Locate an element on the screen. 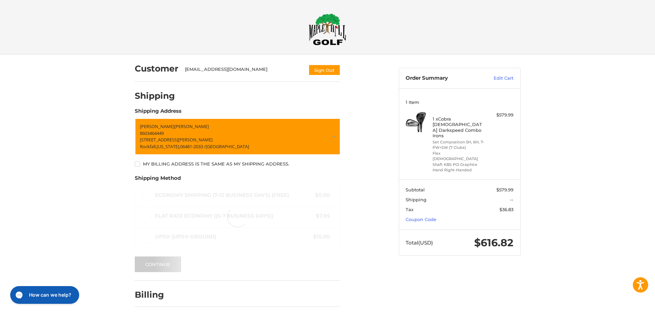 Image resolution: width=655 pixels, height=313 pixels. a: Edit Cart is located at coordinates (496, 78).